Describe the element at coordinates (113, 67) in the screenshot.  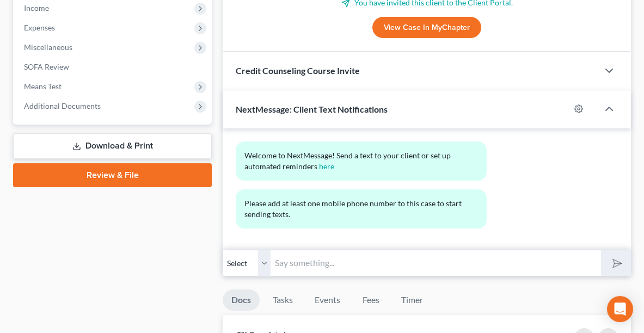
I see `a: SOFA Review` at that location.